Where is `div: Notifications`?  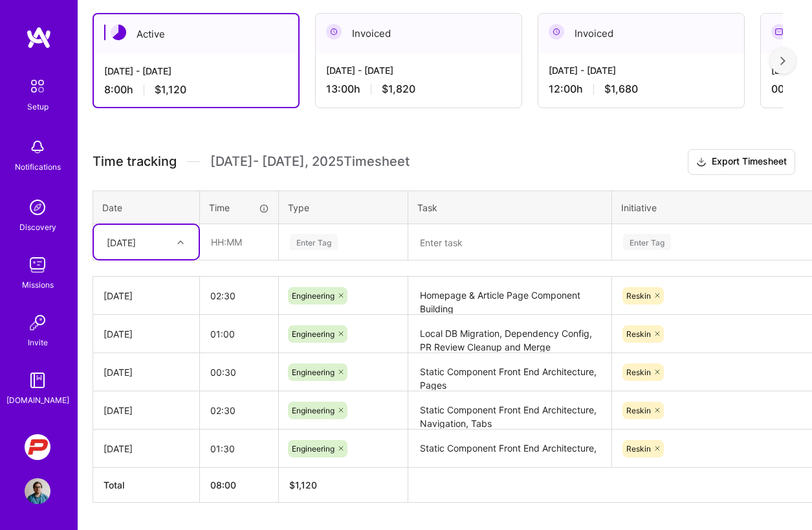
div: Notifications is located at coordinates (37, 167).